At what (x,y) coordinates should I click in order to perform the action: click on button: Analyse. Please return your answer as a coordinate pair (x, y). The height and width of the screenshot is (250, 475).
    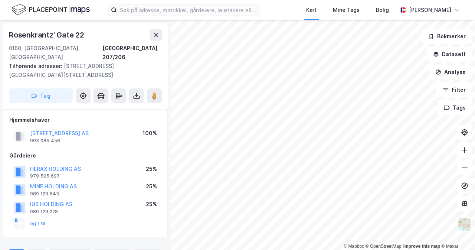
    Looking at the image, I should click on (450, 72).